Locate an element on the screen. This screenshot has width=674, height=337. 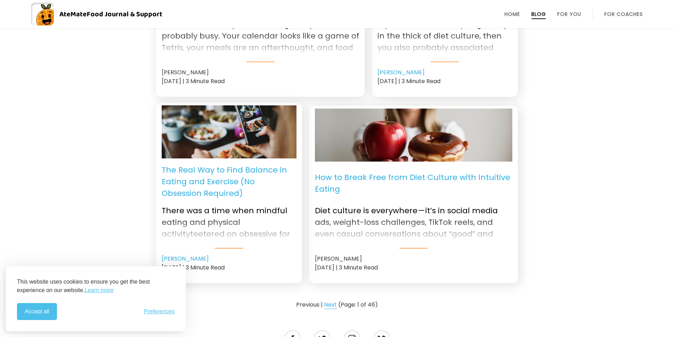
span: Previous | is located at coordinates (309, 305).